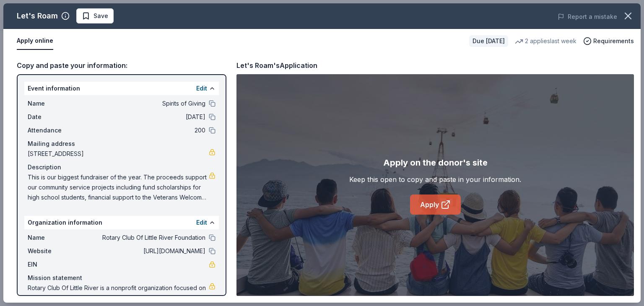  I want to click on div: Mission statement, so click(121, 278).